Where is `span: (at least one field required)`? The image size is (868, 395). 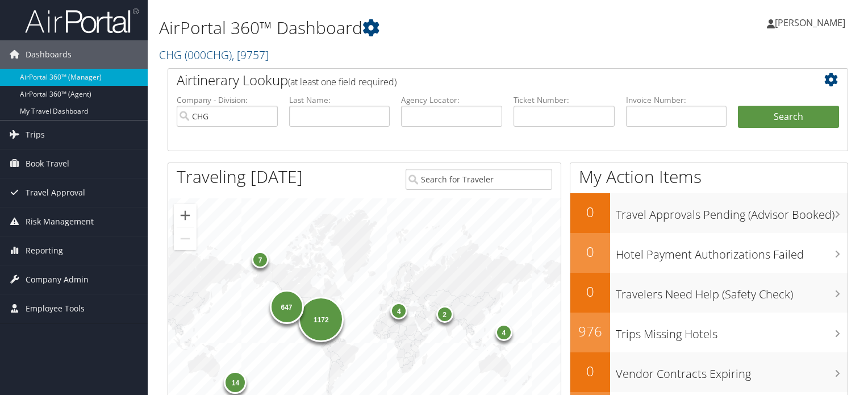
span: (at least one field required) is located at coordinates (342, 82).